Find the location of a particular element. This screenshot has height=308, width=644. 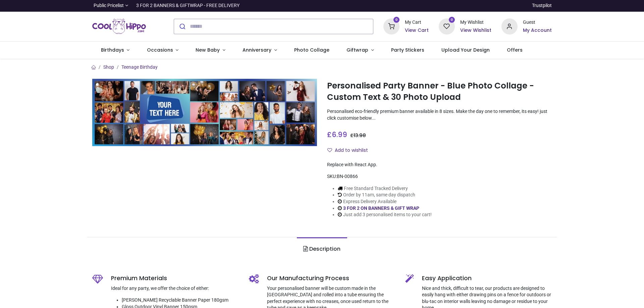

a: Description is located at coordinates (322, 249).